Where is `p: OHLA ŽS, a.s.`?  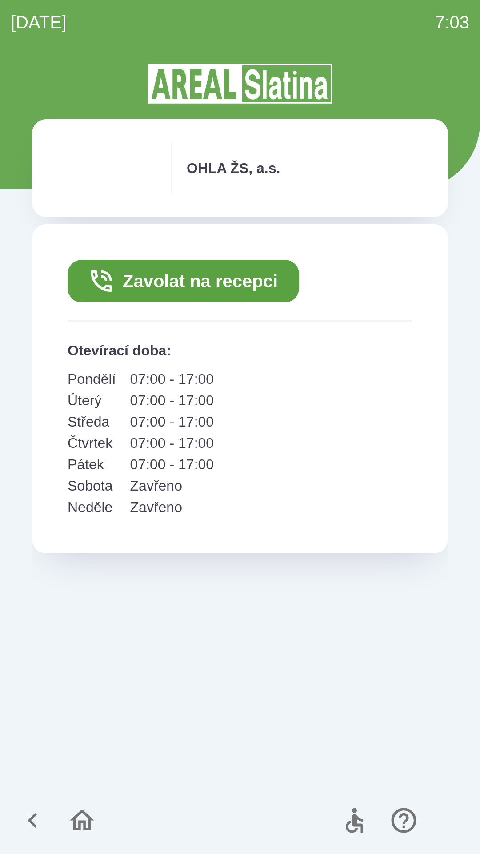 p: OHLA ŽS, a.s. is located at coordinates (233, 168).